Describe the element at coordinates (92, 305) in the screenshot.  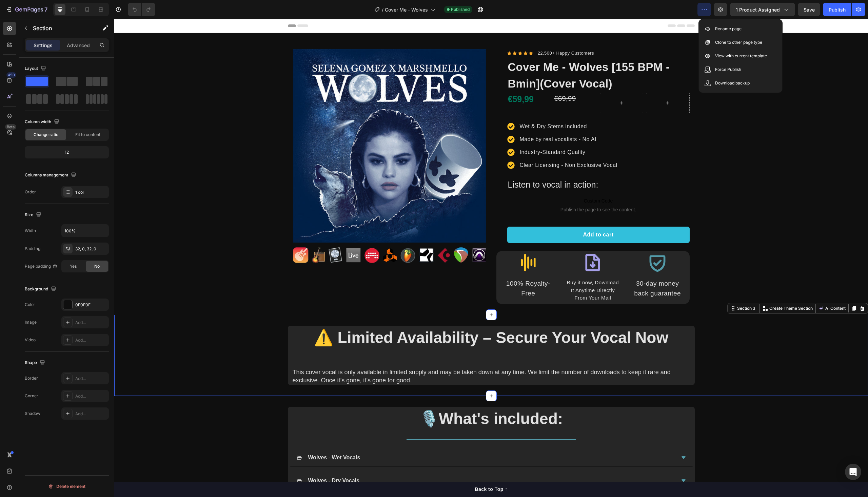
I see `div: 0F0F0F` at that location.